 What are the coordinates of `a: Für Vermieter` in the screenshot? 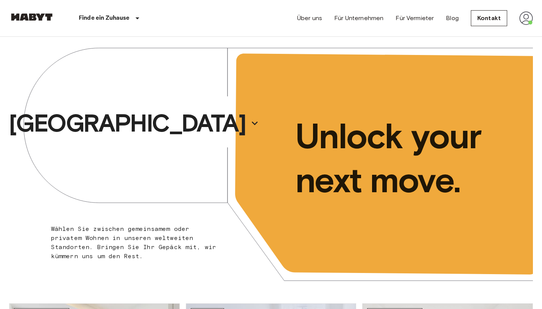 It's located at (415, 18).